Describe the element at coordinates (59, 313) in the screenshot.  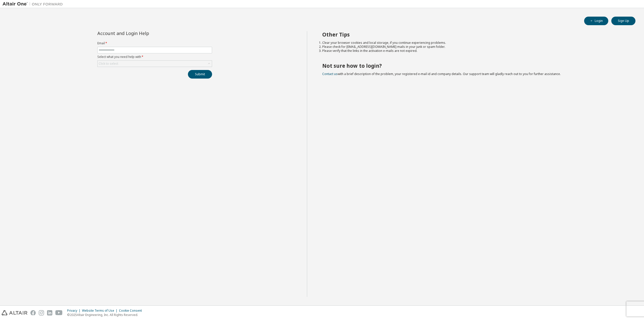
I see `img: youtube.svg` at that location.